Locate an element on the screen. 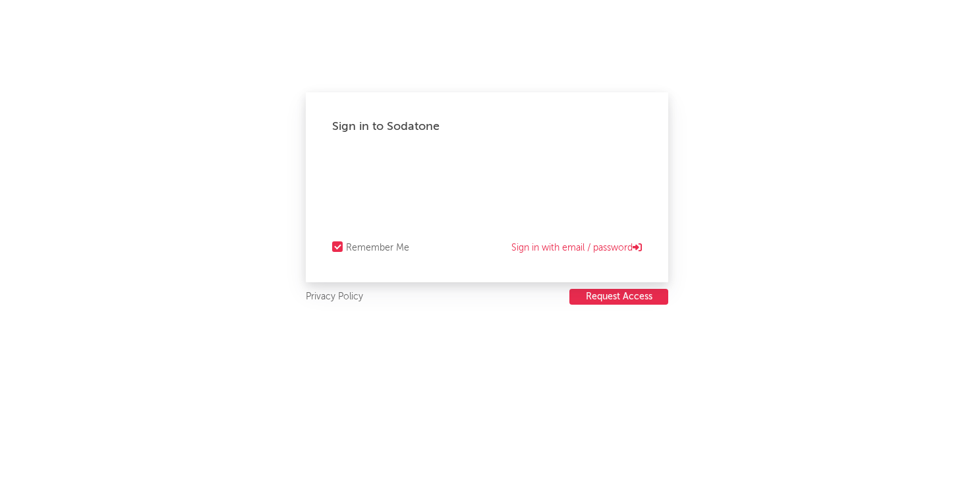 This screenshot has height=490, width=974. a: Privacy Policy is located at coordinates (334, 297).